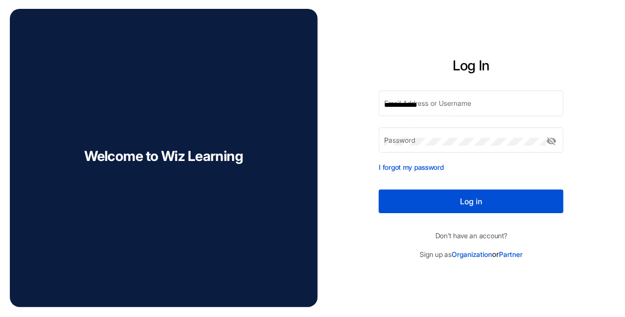 This screenshot has height=317, width=625. I want to click on p: I forgot my password, so click(471, 167).